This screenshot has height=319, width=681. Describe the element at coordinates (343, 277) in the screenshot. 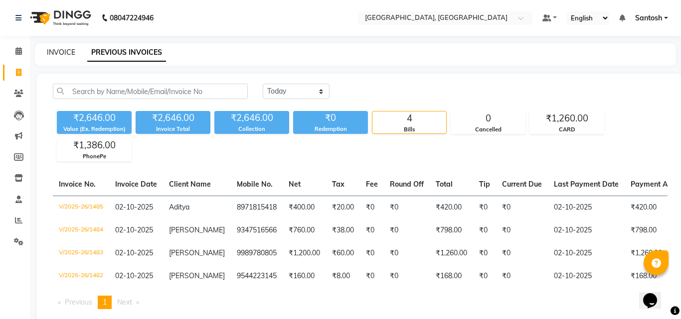

I see `td: ₹8.00` at that location.